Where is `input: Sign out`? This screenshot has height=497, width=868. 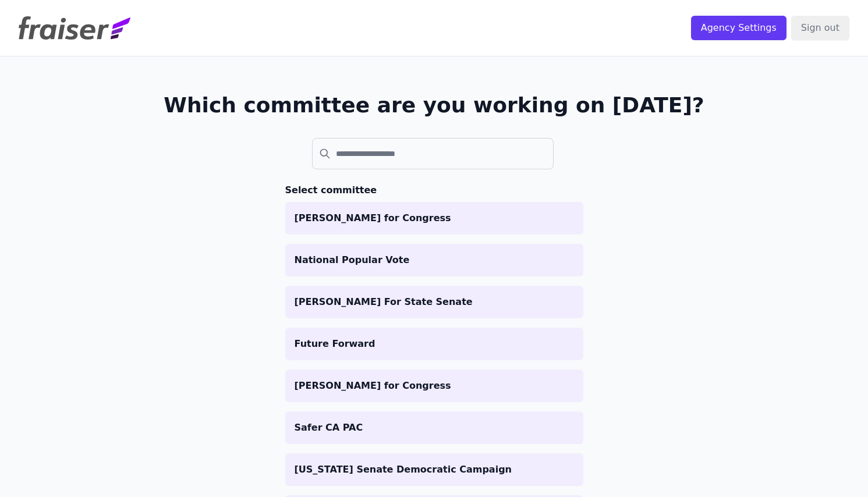
input: Sign out is located at coordinates (820, 28).